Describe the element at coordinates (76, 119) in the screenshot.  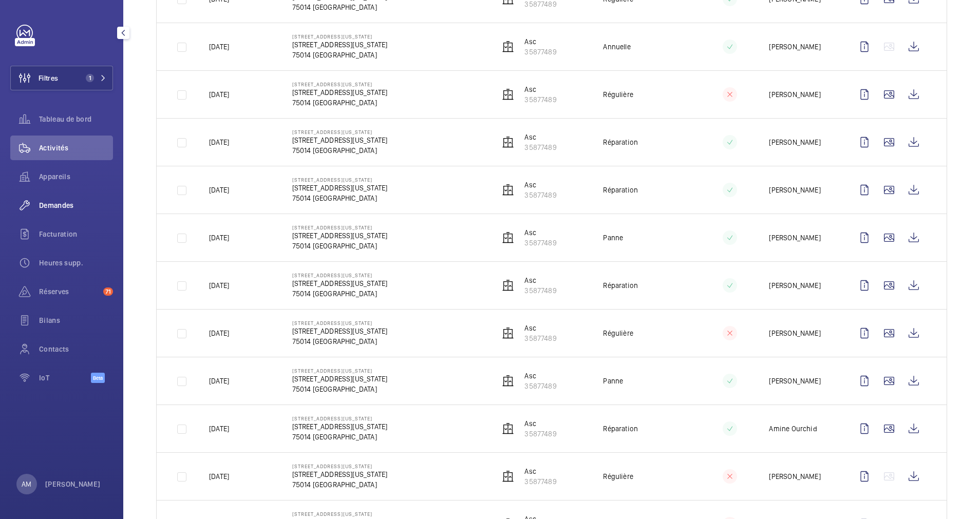
I see `span: Tableau de bord` at that location.